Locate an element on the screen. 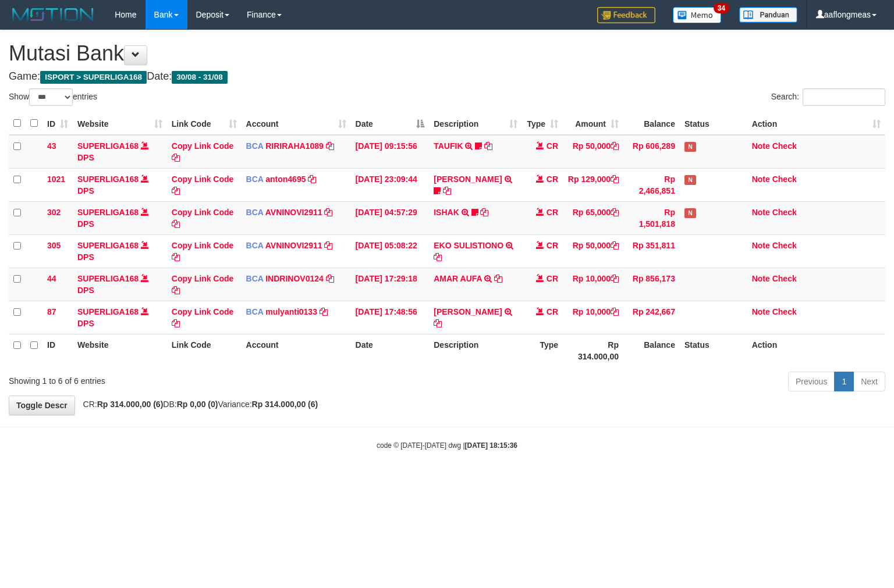 The image size is (894, 588). strong: Rp 0,00 (0) is located at coordinates (197, 404).